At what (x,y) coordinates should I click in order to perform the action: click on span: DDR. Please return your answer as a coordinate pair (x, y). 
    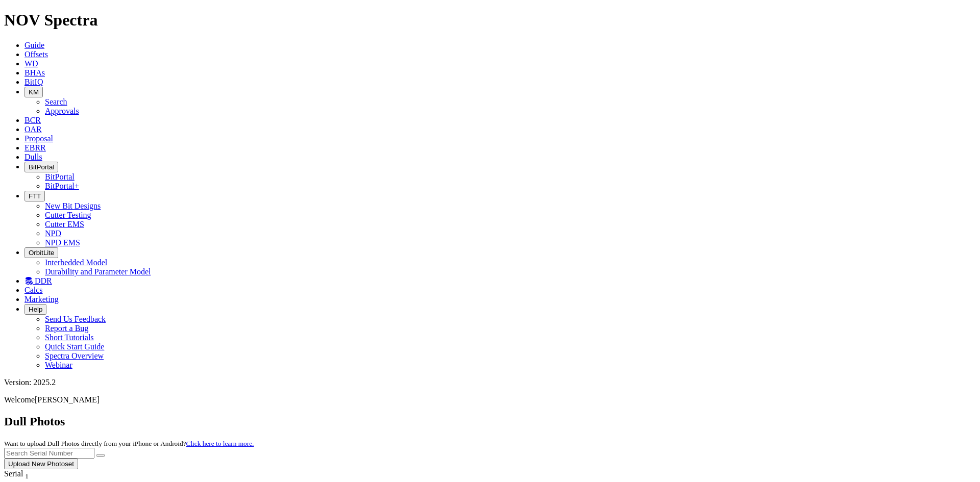
    Looking at the image, I should click on (44, 280).